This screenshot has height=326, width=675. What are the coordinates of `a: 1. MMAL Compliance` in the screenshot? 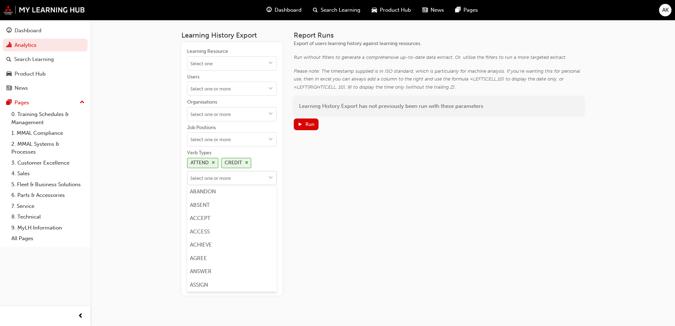 It's located at (48, 133).